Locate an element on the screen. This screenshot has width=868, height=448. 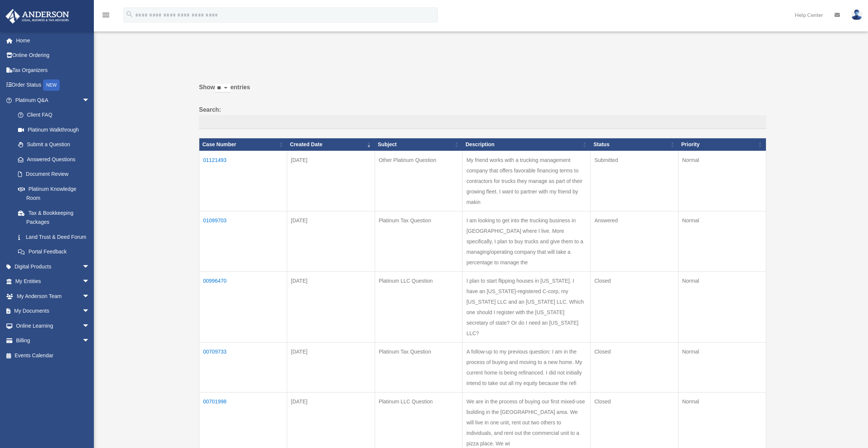
a: Client FAQ is located at coordinates (54, 115).